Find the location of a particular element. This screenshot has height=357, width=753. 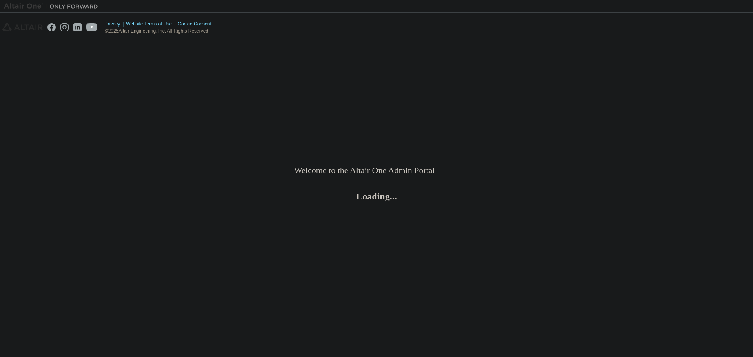

h2: Loading... is located at coordinates (376, 196).